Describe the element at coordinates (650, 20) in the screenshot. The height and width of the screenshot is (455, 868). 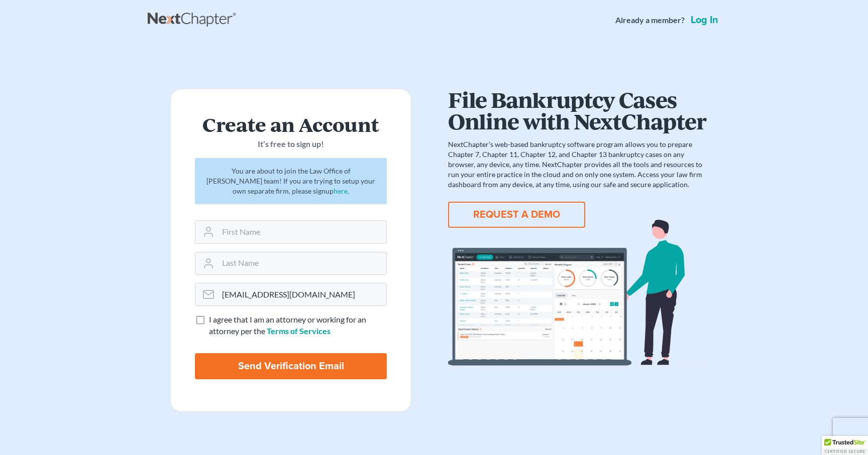
I see `strong: Already a member?` at that location.